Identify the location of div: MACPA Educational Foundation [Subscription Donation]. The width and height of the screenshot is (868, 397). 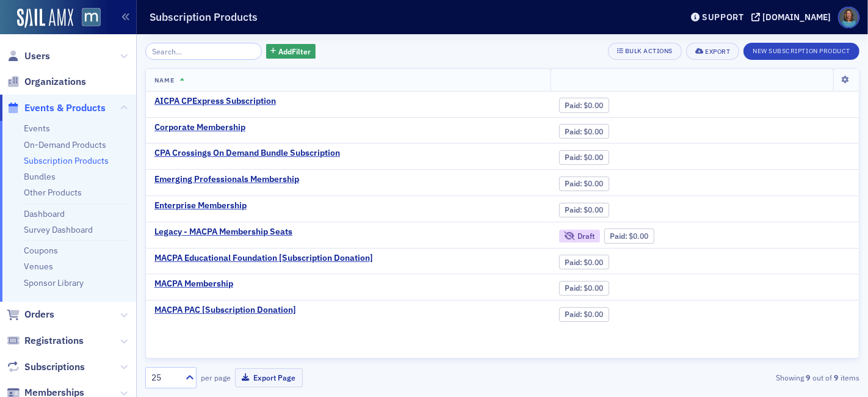
(264, 259).